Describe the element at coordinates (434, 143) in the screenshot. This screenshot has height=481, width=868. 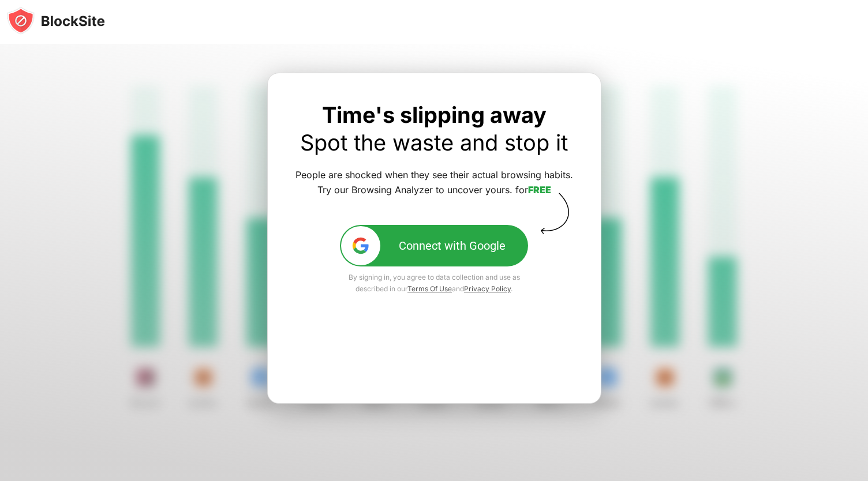
I see `a: Spot the waste and stop it` at that location.